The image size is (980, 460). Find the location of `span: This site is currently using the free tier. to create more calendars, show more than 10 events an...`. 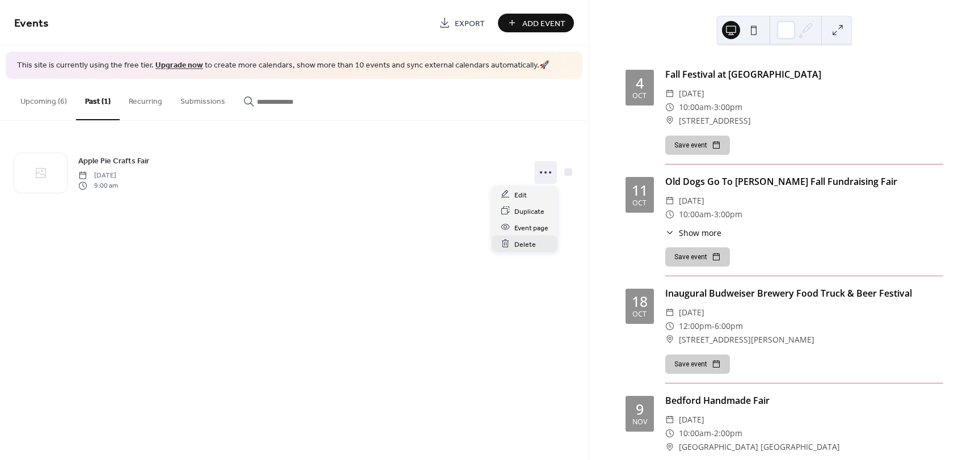

span: This site is currently using the free tier. to create more calendars, show more than 10 events an... is located at coordinates (283, 66).